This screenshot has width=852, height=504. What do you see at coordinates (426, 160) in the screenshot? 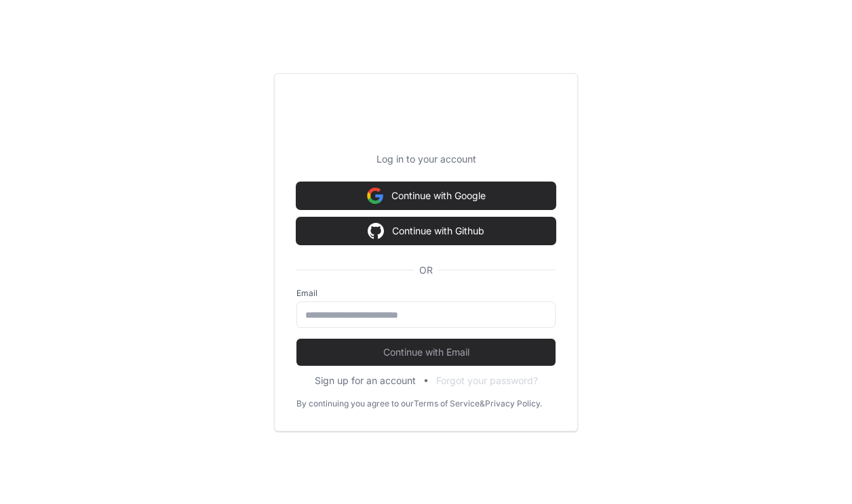
I see `p: Log in to your account` at bounding box center [426, 160].